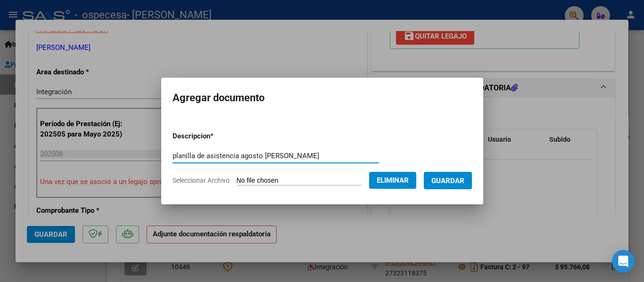  Describe the element at coordinates (201, 181) in the screenshot. I see `span: Seleccionar Archivo` at that location.